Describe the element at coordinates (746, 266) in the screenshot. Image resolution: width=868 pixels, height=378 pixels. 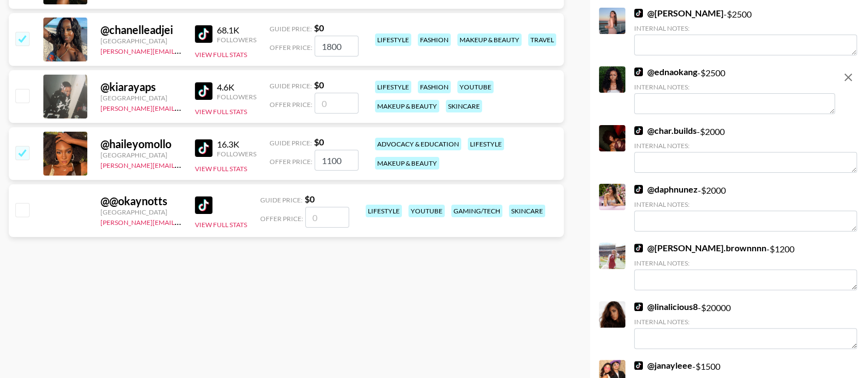
I see `div: - $ 1200` at that location.